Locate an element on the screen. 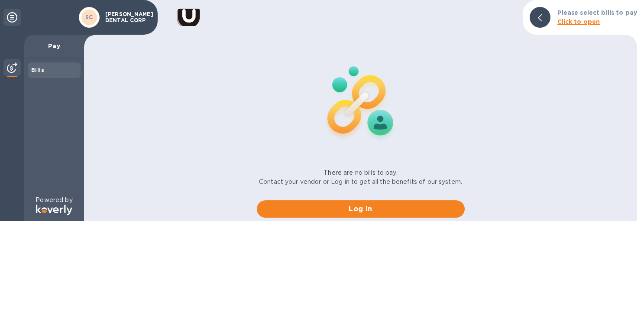 This screenshot has width=644, height=333. b: Please select bills to pay is located at coordinates (598, 12).